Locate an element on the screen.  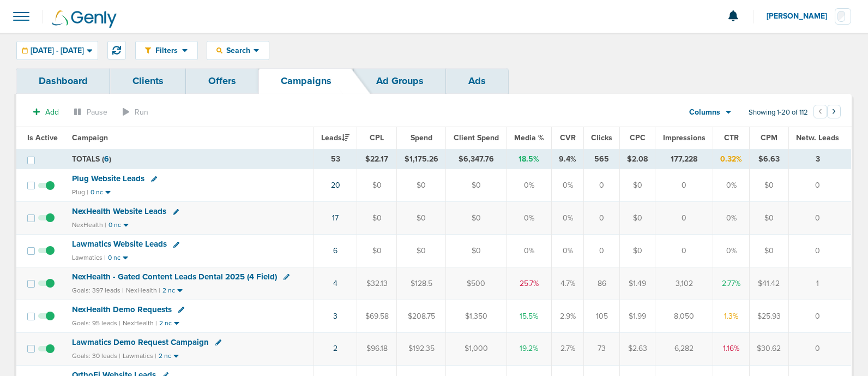
td: $2.08 is located at coordinates (637, 159).